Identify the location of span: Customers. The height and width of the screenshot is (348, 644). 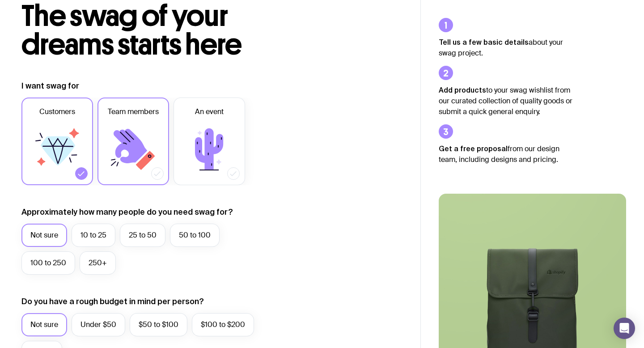
(57, 112).